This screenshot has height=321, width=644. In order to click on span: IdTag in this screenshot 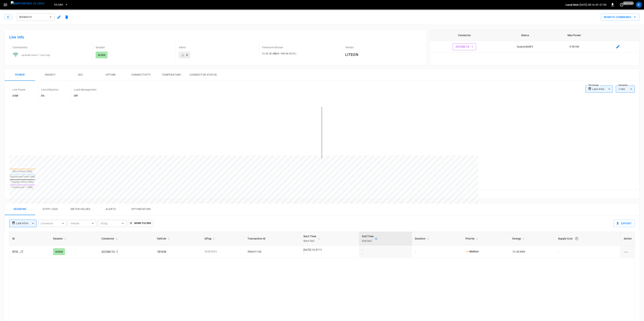, I will do `click(210, 238)`.